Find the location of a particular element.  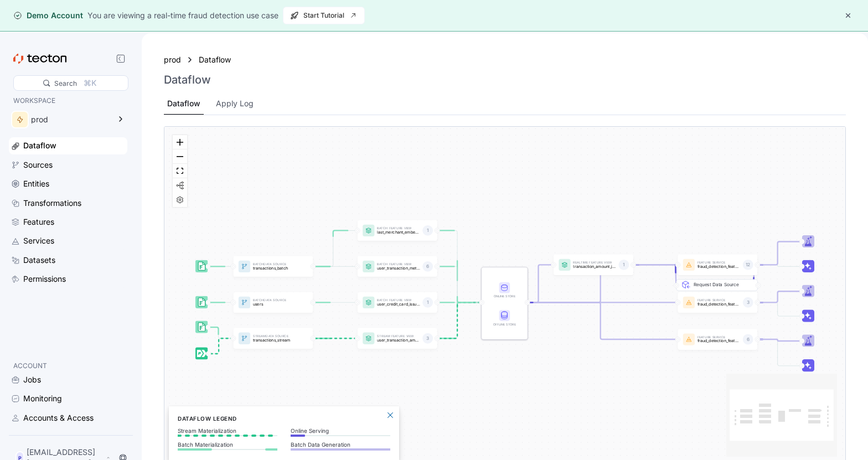

div: Datasets is located at coordinates (39, 260).